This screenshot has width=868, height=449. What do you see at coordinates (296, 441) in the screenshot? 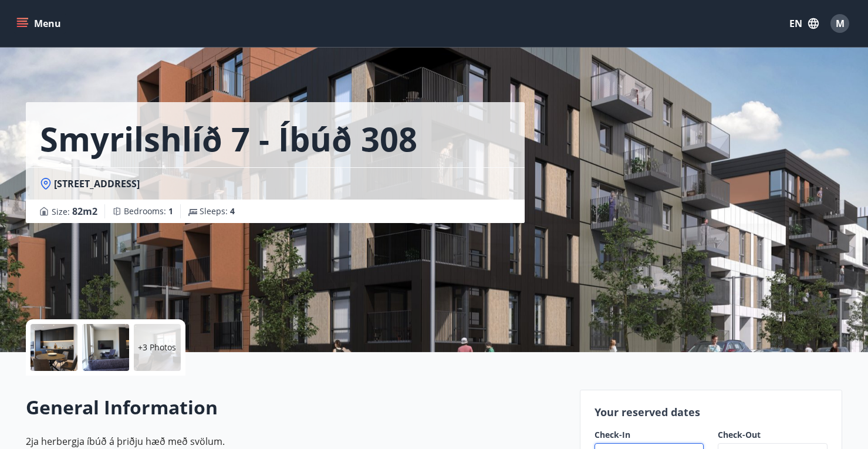
I see `p: 2ja herbergja íbúð á þriðju hæð með svölum.` at bounding box center [296, 441].